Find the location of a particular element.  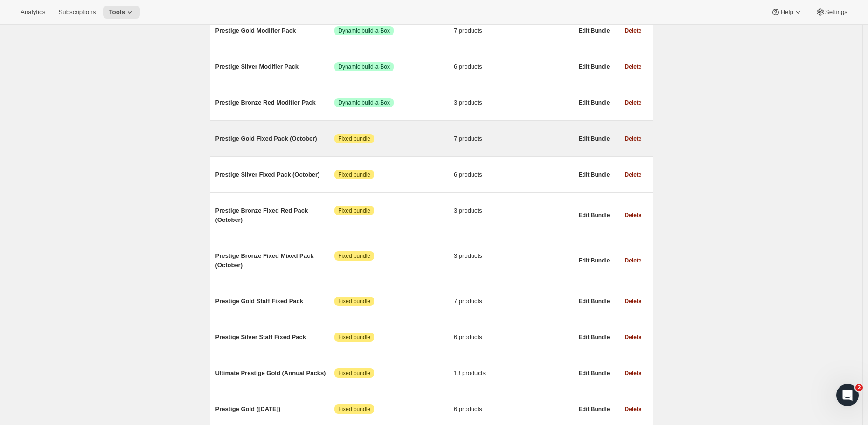

span: Settings is located at coordinates (836, 12).